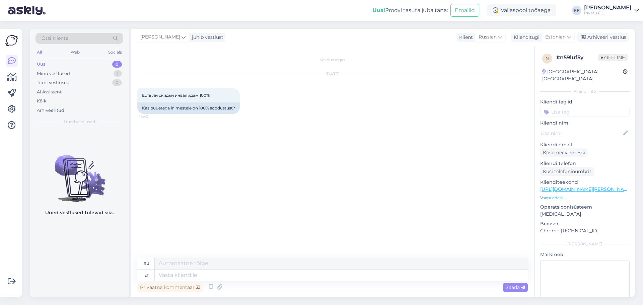 The height and width of the screenshot is (305, 643). What do you see at coordinates (585, 198) in the screenshot?
I see `p: Vaata edasi ...` at bounding box center [585, 198].